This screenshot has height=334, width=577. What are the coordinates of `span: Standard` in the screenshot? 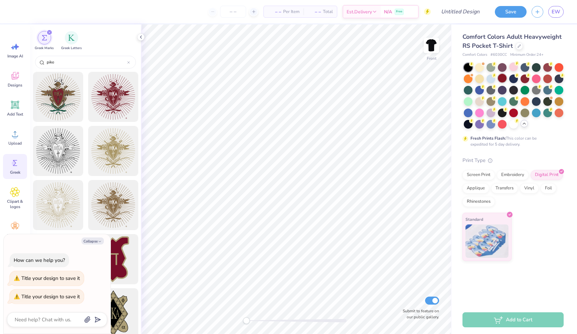 It's located at (474, 219).